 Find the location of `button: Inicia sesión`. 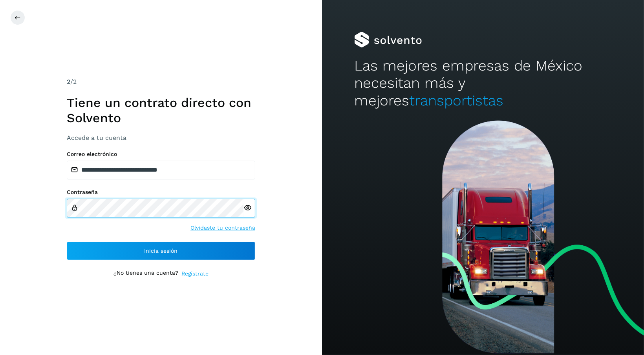

button: Inicia sesión is located at coordinates (161, 251).